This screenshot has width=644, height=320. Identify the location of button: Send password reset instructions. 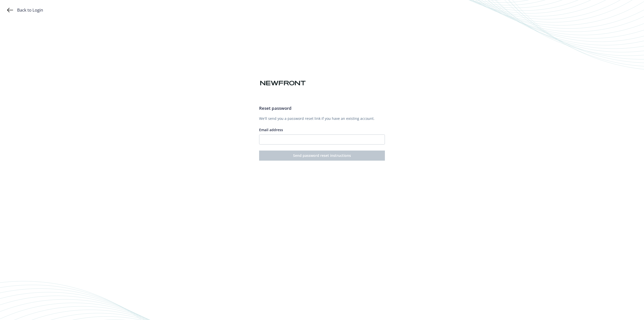
(322, 156).